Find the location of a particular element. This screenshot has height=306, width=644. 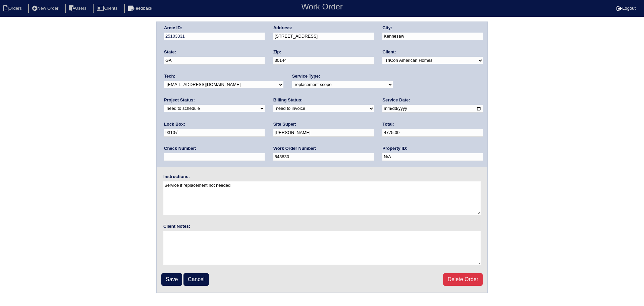

label: Property ID: is located at coordinates (395, 149).